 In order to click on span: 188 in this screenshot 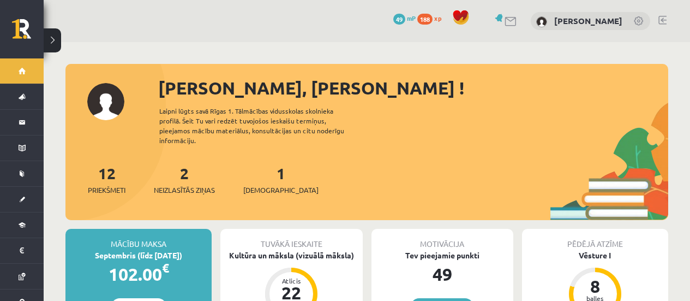, I will do `click(425, 19)`.